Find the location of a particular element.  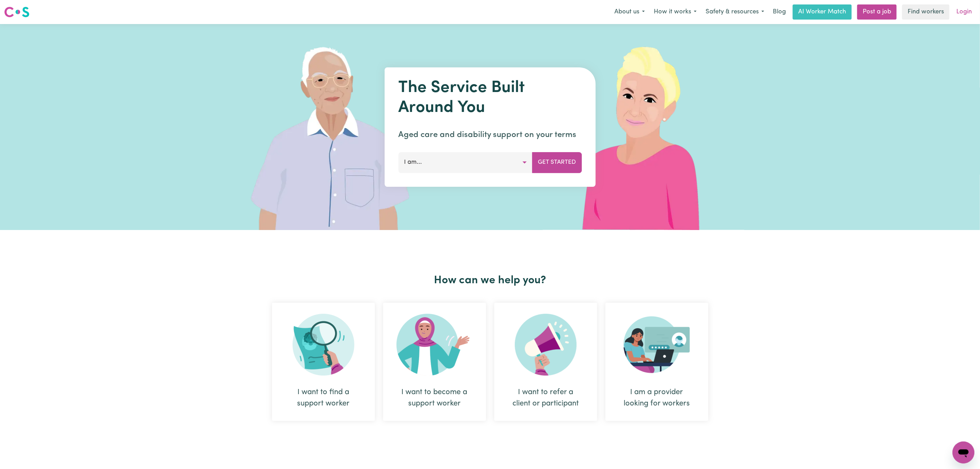

p: Aged care and disability support on your terms is located at coordinates (490, 134).